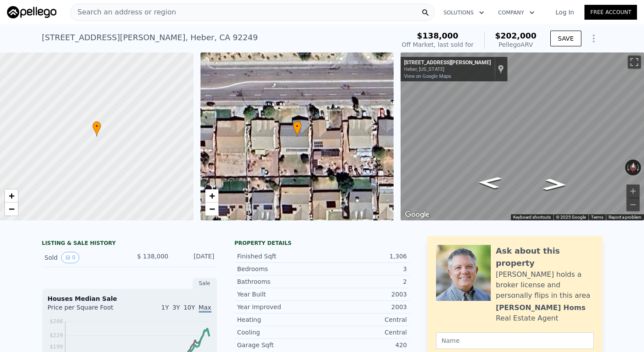 Image resolution: width=644 pixels, height=352 pixels. Describe the element at coordinates (555, 184) in the screenshot. I see `path: Go West, E Correll Rd` at that location.